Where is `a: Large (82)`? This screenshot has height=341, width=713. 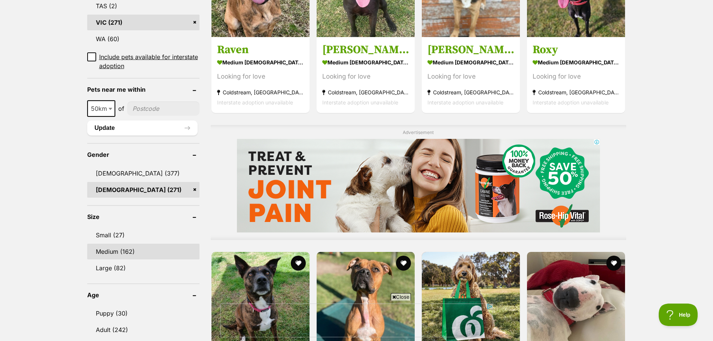 a: Large (82) is located at coordinates (143, 268).